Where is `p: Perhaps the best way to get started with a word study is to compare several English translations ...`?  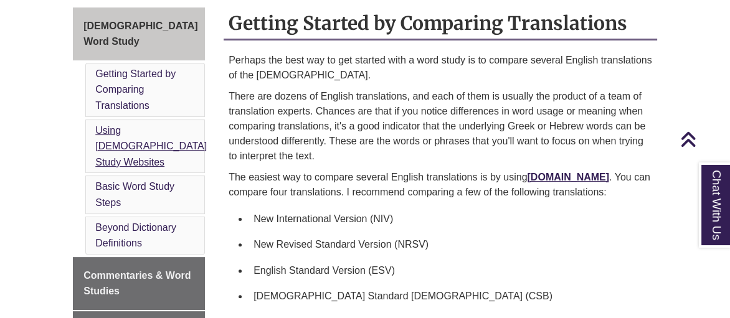
p: Perhaps the best way to get started with a word study is to compare several English translations ... is located at coordinates (440, 68).